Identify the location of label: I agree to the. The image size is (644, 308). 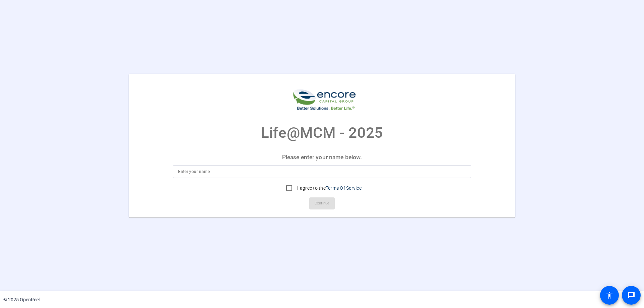
(329, 188).